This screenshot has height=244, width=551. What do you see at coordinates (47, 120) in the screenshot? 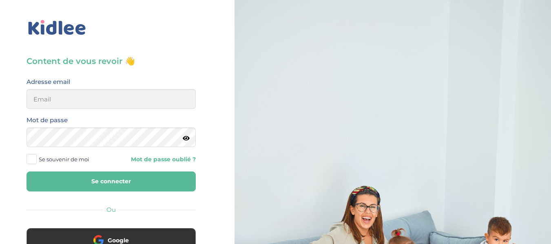
I see `label: Mot de passe` at bounding box center [47, 120].